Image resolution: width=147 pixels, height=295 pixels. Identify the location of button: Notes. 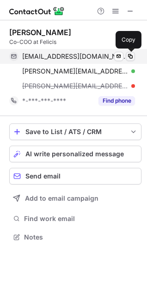
(75, 237).